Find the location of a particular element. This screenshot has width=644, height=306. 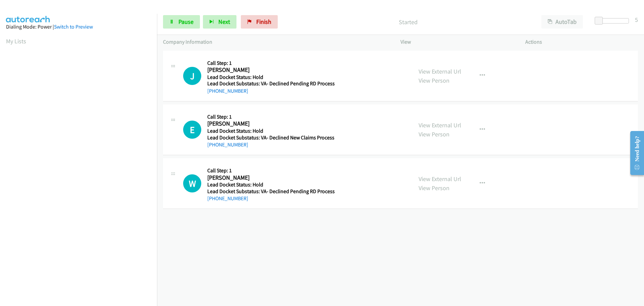

div: Open Resource Center is located at coordinates (12, 26).